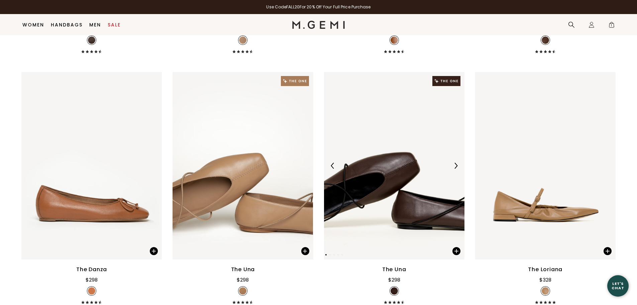 The image size is (637, 305). Describe the element at coordinates (67, 25) in the screenshot. I see `a: Handbags` at that location.